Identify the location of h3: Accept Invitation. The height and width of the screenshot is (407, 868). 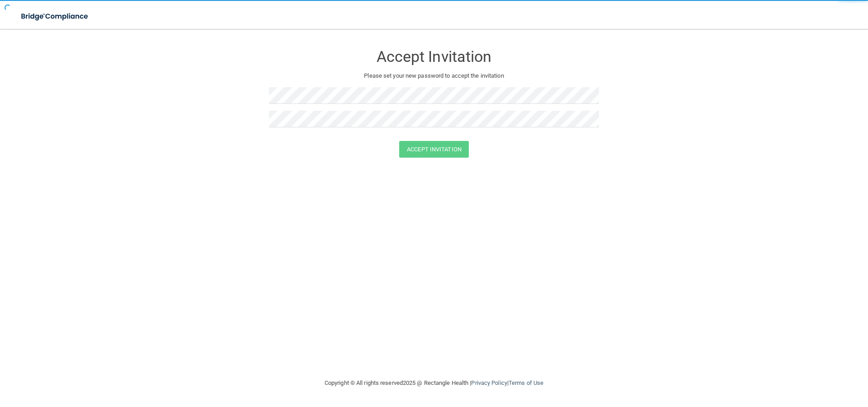
(434, 57).